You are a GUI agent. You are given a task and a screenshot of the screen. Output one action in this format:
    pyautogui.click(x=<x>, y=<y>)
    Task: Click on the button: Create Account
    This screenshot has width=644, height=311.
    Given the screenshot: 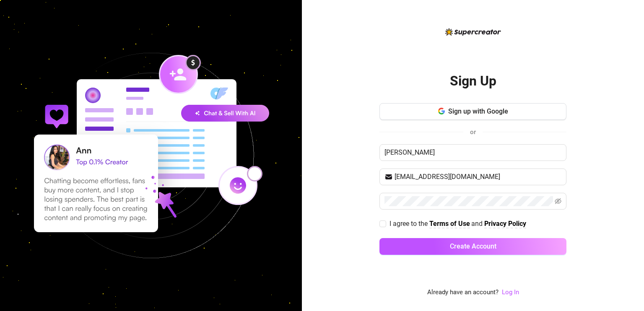 What is the action you would take?
    pyautogui.click(x=473, y=246)
    